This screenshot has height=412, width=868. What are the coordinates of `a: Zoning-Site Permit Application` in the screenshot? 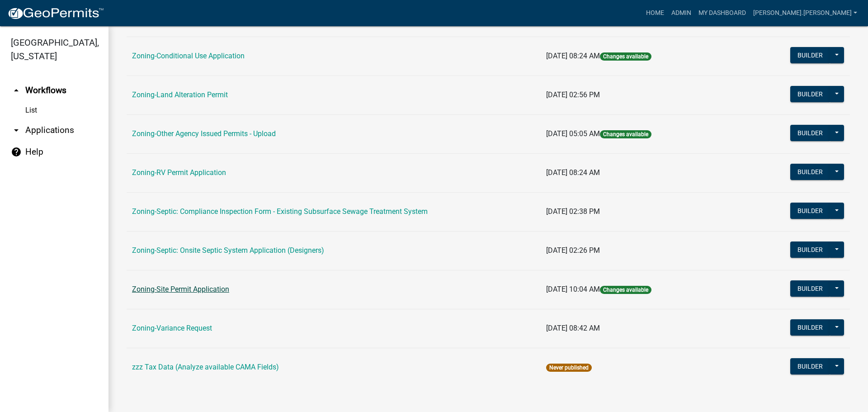 It's located at (180, 289).